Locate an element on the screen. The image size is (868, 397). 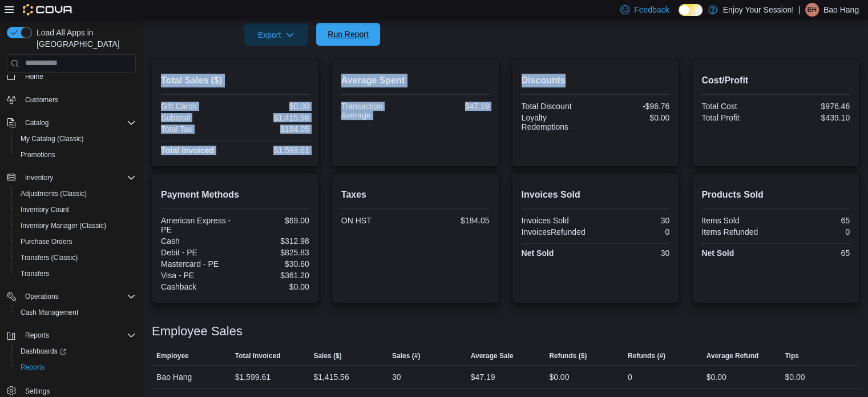
button: My Catalog (Classic) is located at coordinates (76, 139).